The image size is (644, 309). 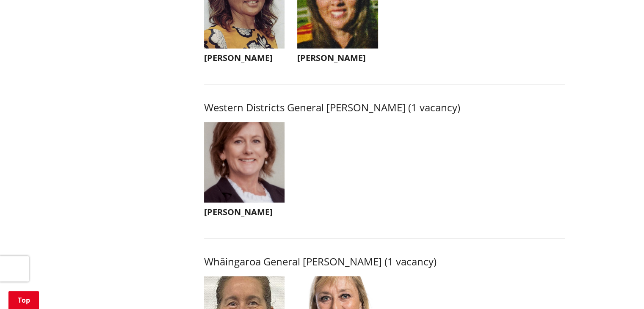 I want to click on a: Top, so click(x=24, y=300).